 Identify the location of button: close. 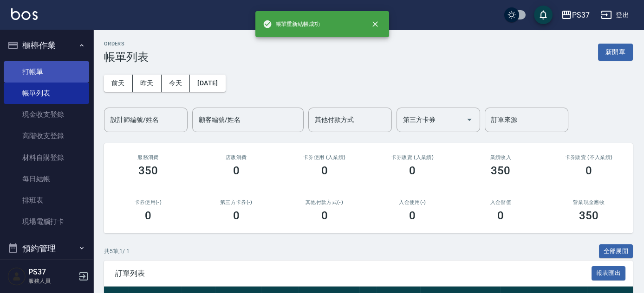
(375, 24).